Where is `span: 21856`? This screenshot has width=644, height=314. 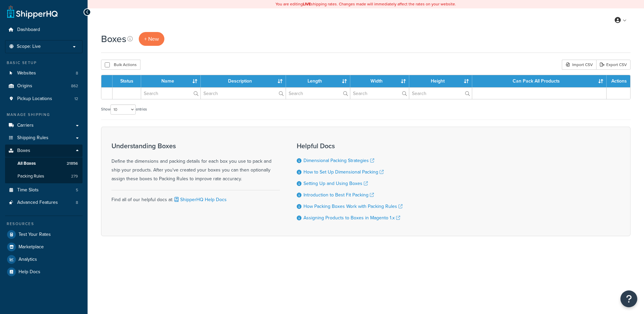
span: 21856 is located at coordinates (72, 163).